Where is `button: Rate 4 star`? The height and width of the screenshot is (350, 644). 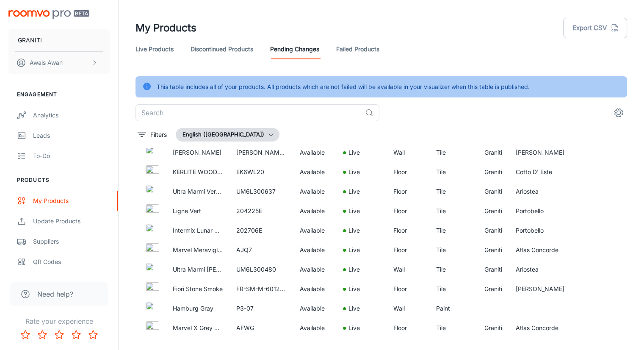 button: Rate 4 star is located at coordinates (76, 334).